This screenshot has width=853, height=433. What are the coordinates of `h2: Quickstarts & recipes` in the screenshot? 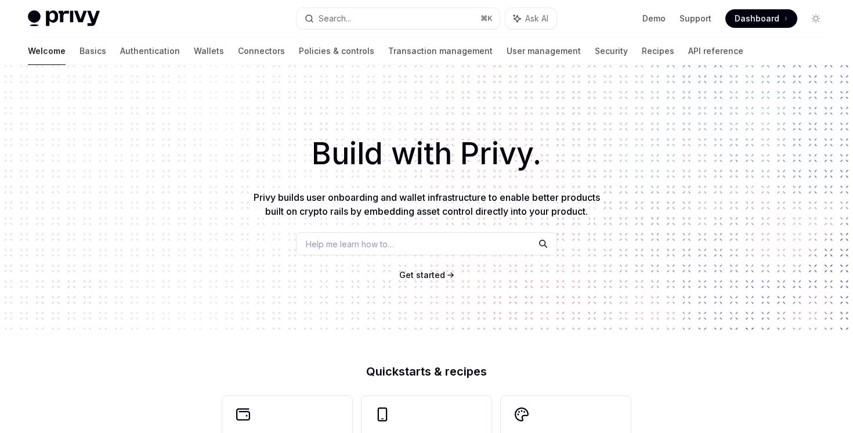 It's located at (426, 371).